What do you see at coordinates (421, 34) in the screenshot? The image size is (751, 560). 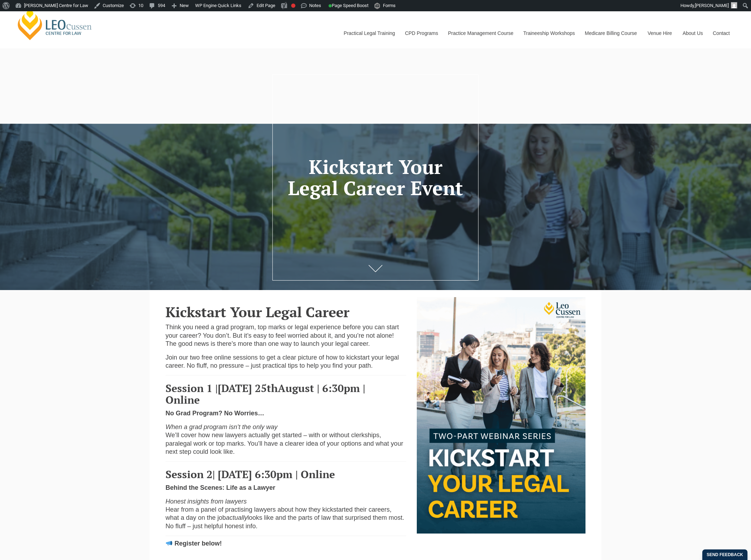 I see `a: CPD Programs` at bounding box center [421, 34].